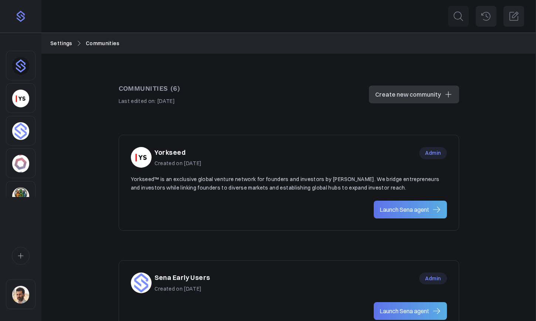 This screenshot has height=321, width=536. Describe the element at coordinates (289, 43) in the screenshot. I see `nav: Breadcrumb` at that location.